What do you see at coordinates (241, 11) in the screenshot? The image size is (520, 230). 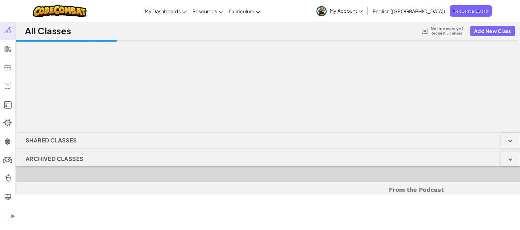 I see `span: Curriculum` at bounding box center [241, 11].